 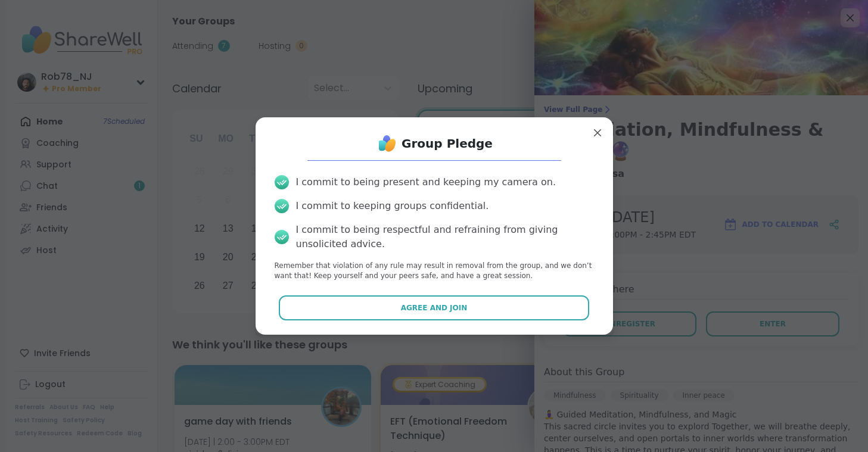 What do you see at coordinates (434, 308) in the screenshot?
I see `button: Agree and Join` at bounding box center [434, 308].